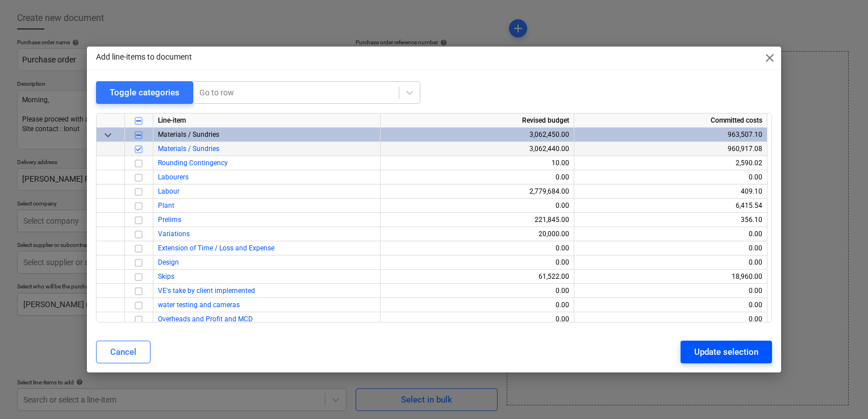 This screenshot has width=868, height=419. What do you see at coordinates (477, 220) in the screenshot?
I see `div: 221,845.00` at bounding box center [477, 220].